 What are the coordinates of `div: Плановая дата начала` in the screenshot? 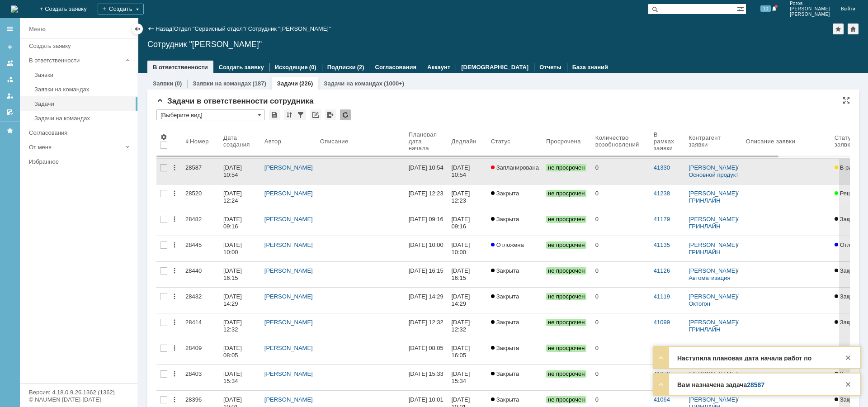 It's located at (423, 141).